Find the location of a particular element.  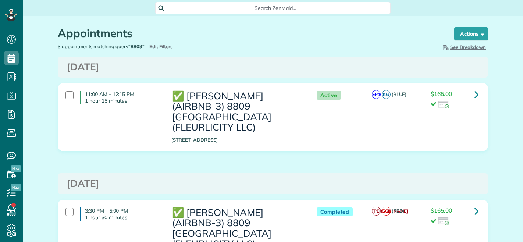

span: EP1 is located at coordinates (377, 95).